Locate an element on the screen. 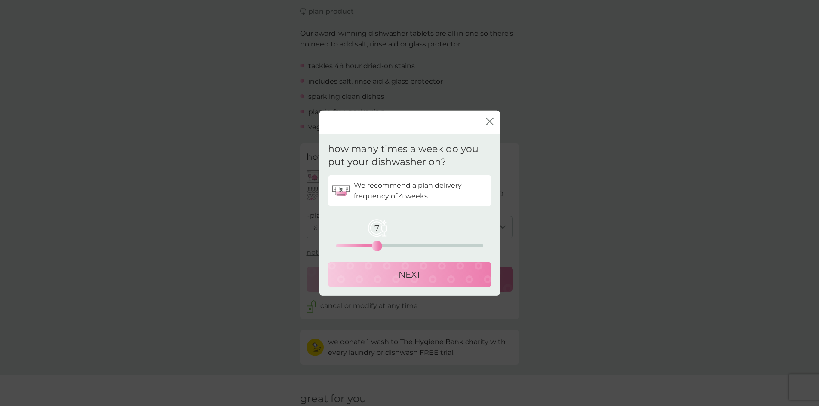 The image size is (819, 406). button: close is located at coordinates (489, 122).